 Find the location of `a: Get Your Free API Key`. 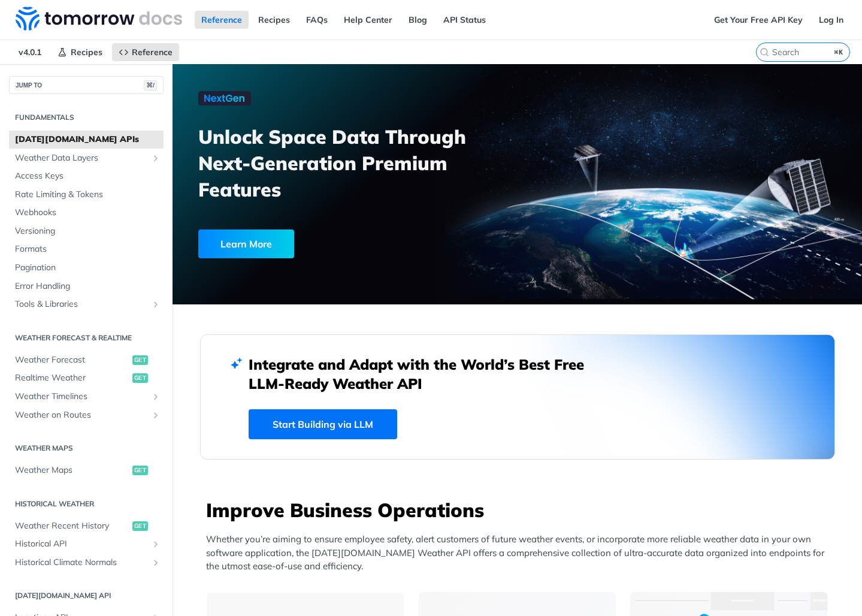

a: Get Your Free API Key is located at coordinates (759, 20).